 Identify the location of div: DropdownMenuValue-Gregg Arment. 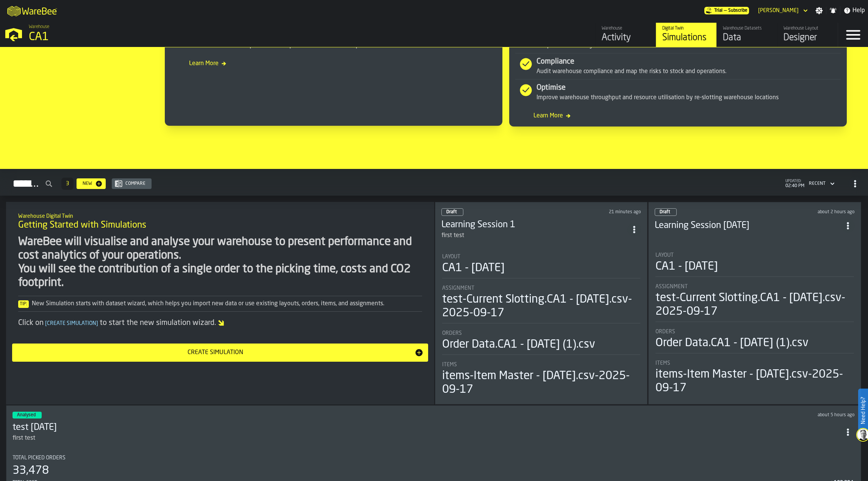
(782, 11).